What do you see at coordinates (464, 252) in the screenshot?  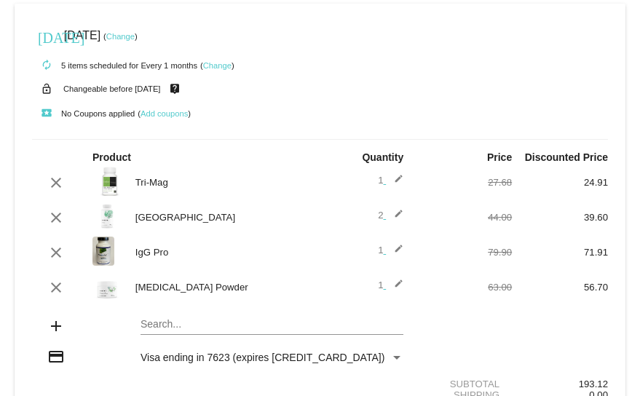 I see `div: 79.90` at bounding box center [464, 252].